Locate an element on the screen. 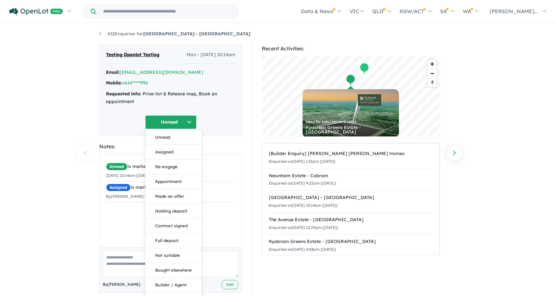 The image size is (555, 296). div: Land for Sale | House & Land is located at coordinates (350, 122).